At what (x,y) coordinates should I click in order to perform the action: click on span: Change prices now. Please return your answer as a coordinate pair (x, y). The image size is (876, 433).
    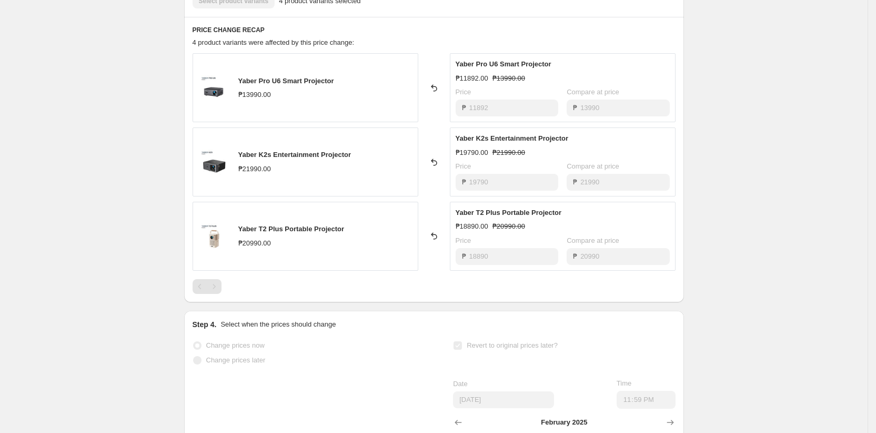
    Looking at the image, I should click on (235, 345).